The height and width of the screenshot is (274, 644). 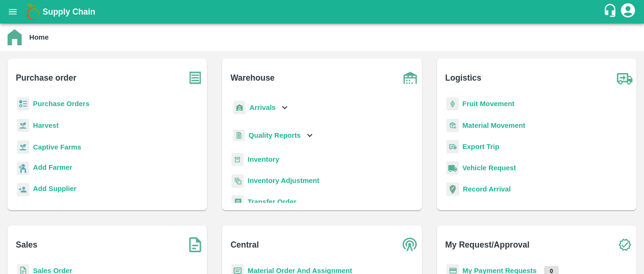 What do you see at coordinates (494, 125) in the screenshot?
I see `a: Material Movement` at bounding box center [494, 125].